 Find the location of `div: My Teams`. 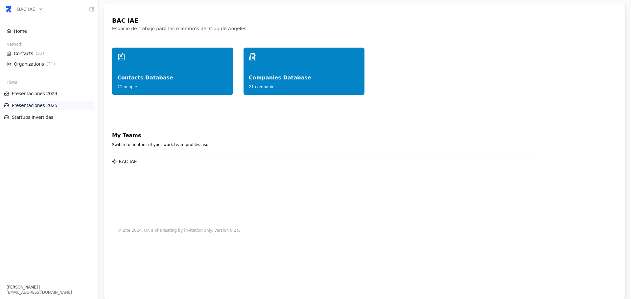

div: My Teams is located at coordinates (323, 136).